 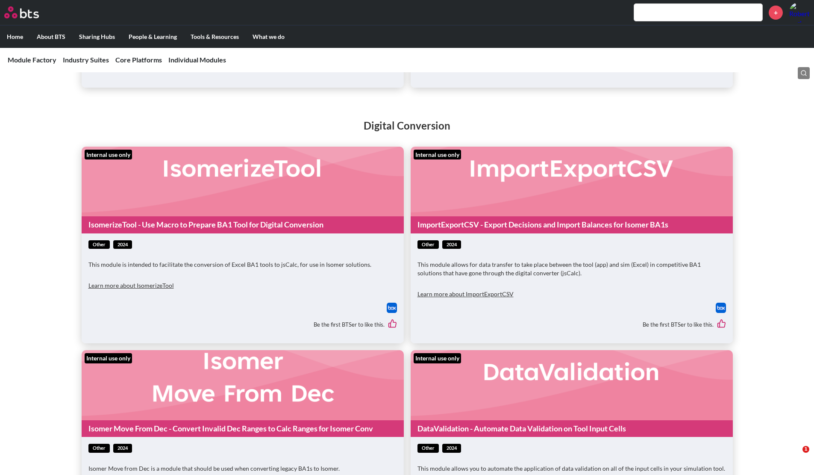 What do you see at coordinates (131, 285) in the screenshot?
I see `button: Learn more about IsomerizeTool` at bounding box center [131, 285].